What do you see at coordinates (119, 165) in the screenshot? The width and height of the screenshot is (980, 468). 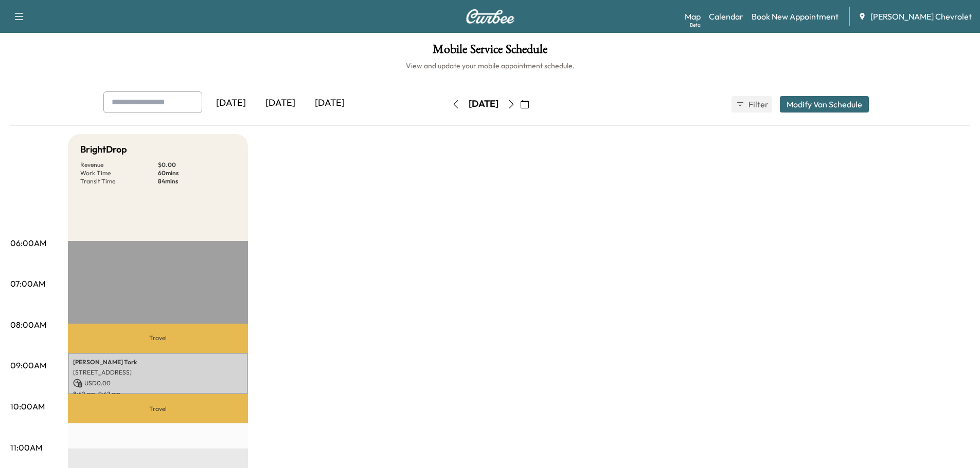 I see `p: Revenue` at bounding box center [119, 165].